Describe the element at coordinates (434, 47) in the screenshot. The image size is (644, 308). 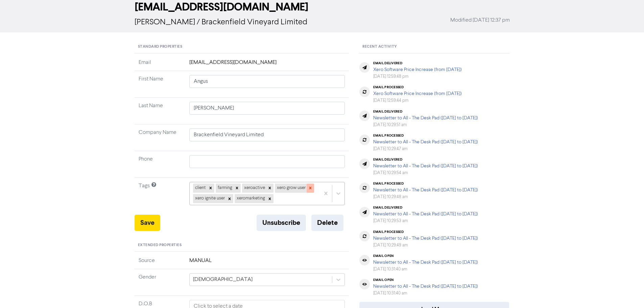
I see `div: Recent Activity` at that location.